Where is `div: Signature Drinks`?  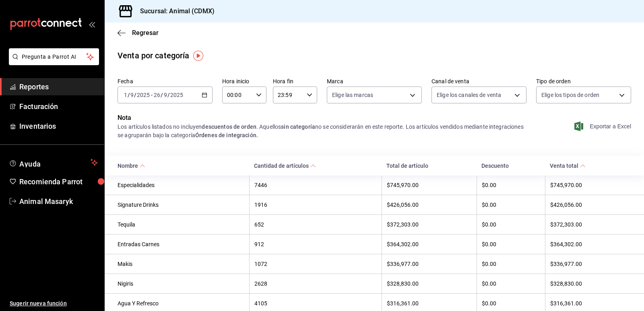
div: Signature Drinks is located at coordinates (181, 205).